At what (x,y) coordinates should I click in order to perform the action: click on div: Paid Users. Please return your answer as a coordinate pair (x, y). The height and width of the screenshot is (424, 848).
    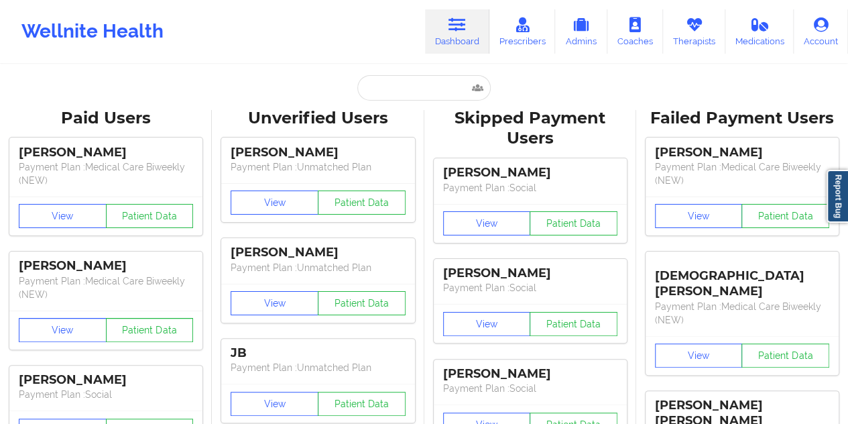
    Looking at the image, I should click on (106, 118).